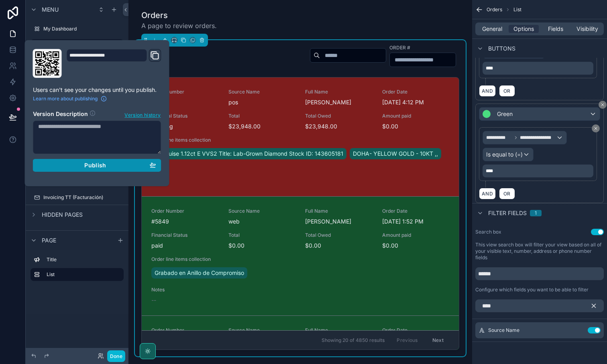 The image size is (607, 364). Describe the element at coordinates (539, 251) in the screenshot. I see `label: This view search box will filter your view based on all of your visible text, number, address or ...` at that location.